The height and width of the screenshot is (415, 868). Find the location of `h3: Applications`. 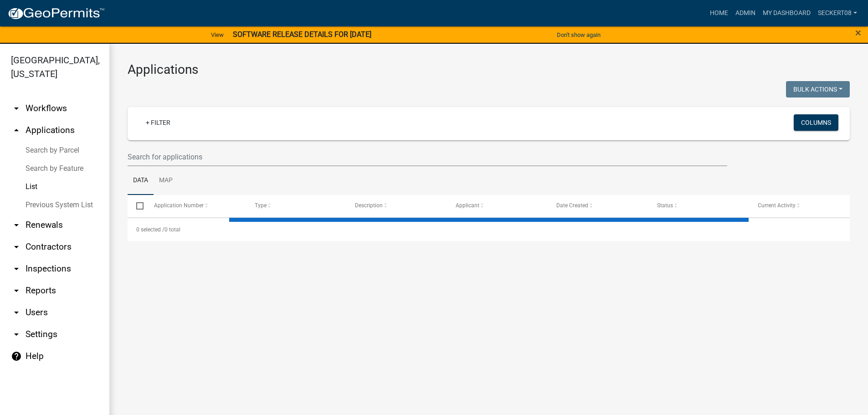

h3: Applications is located at coordinates (488, 70).